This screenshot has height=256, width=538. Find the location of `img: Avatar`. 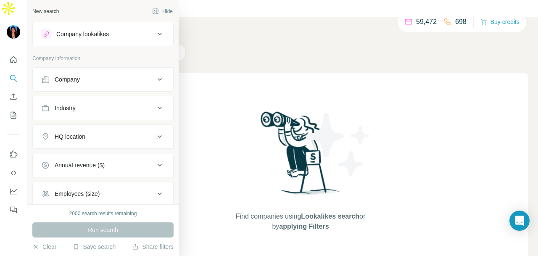

img: Avatar is located at coordinates (13, 32).